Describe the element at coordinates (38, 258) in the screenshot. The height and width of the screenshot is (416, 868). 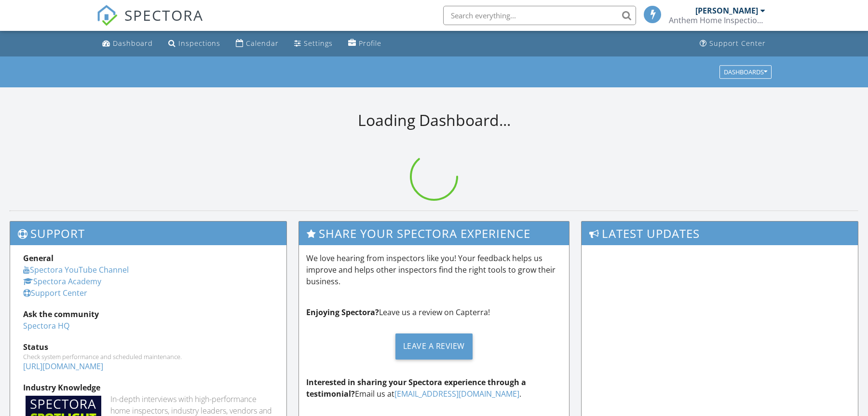
I see `strong: General` at that location.